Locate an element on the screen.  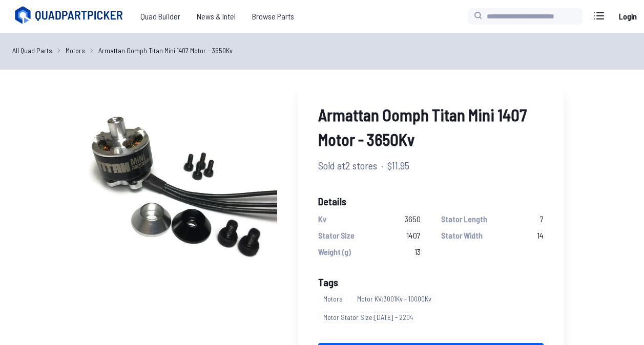
span: Stator Size is located at coordinates (336, 236).